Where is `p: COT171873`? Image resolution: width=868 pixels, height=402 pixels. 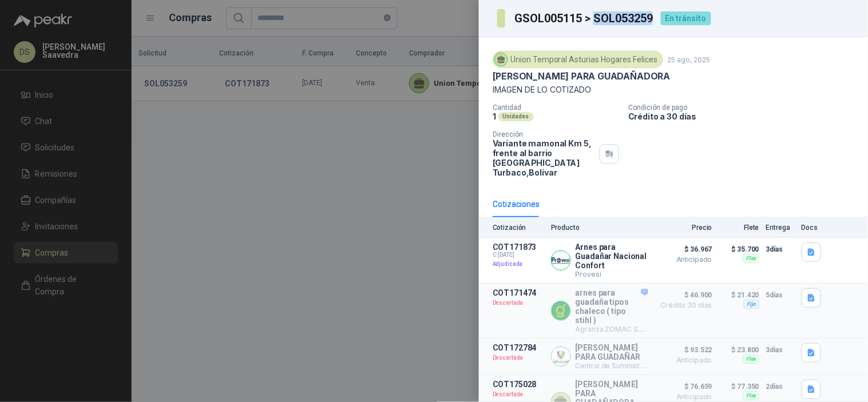 p: COT171873 is located at coordinates (519, 247).